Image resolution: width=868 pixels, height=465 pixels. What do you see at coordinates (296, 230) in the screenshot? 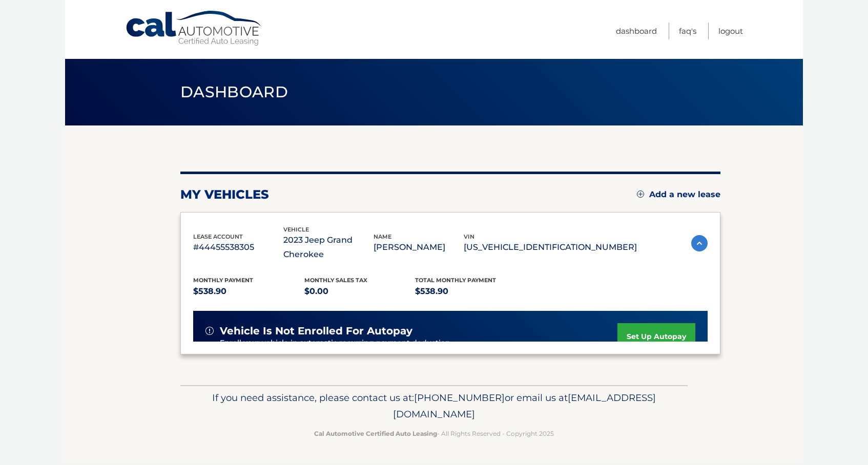
I see `span: vehicle` at bounding box center [296, 230].